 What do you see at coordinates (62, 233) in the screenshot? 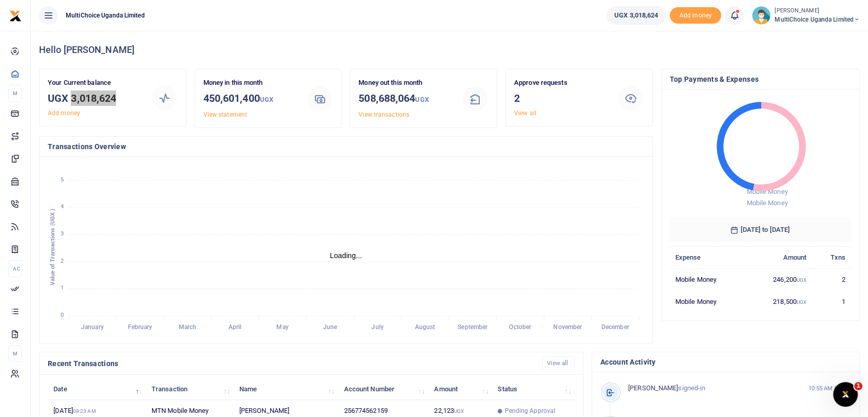
I see `tspan: 3` at bounding box center [62, 233].